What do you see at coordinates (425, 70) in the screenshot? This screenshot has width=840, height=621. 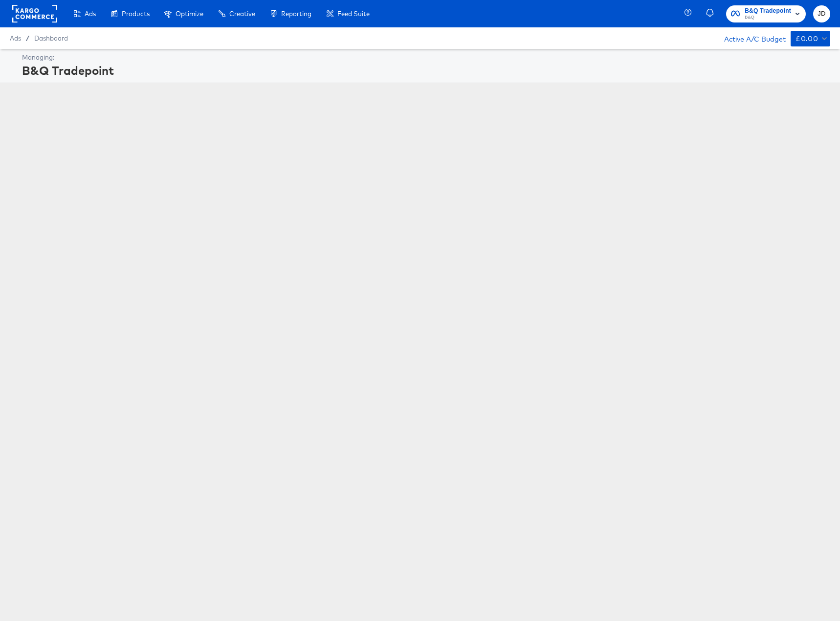 I see `div: B&Q Tradepoint` at bounding box center [425, 70].